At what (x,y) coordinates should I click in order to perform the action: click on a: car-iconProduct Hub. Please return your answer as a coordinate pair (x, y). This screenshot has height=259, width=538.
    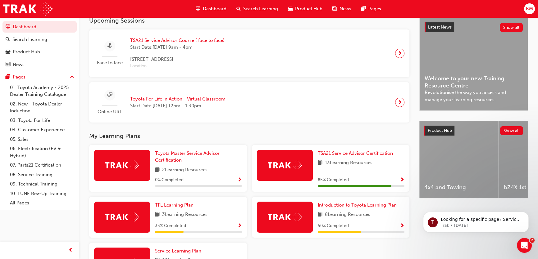
    Looking at the image, I should click on (305, 9).